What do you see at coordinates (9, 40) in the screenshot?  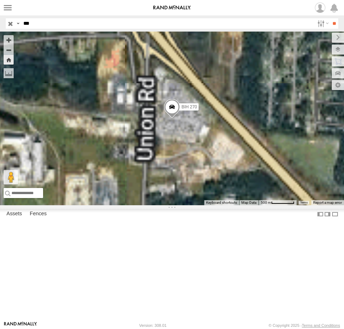 I see `button: Zoom in` at bounding box center [9, 40].